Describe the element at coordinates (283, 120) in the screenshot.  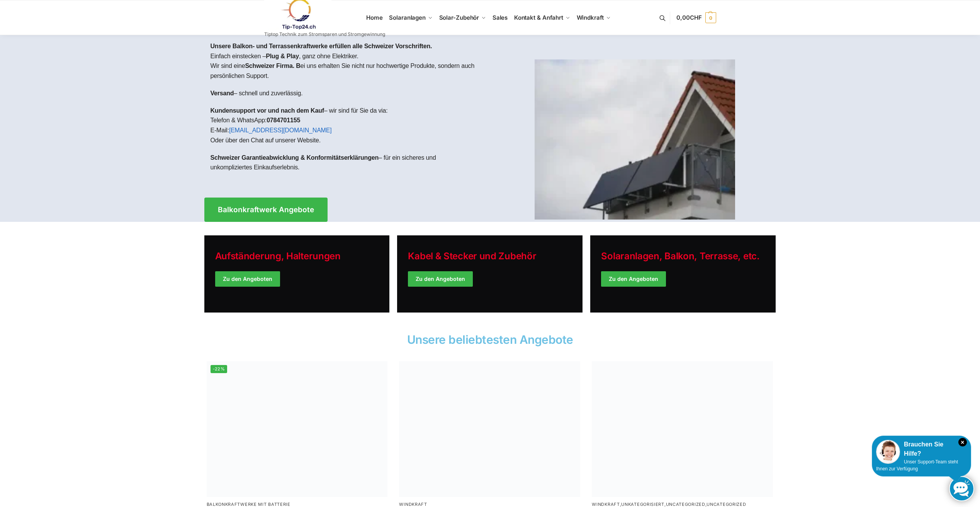
I see `strong: 0784701155` at that location.